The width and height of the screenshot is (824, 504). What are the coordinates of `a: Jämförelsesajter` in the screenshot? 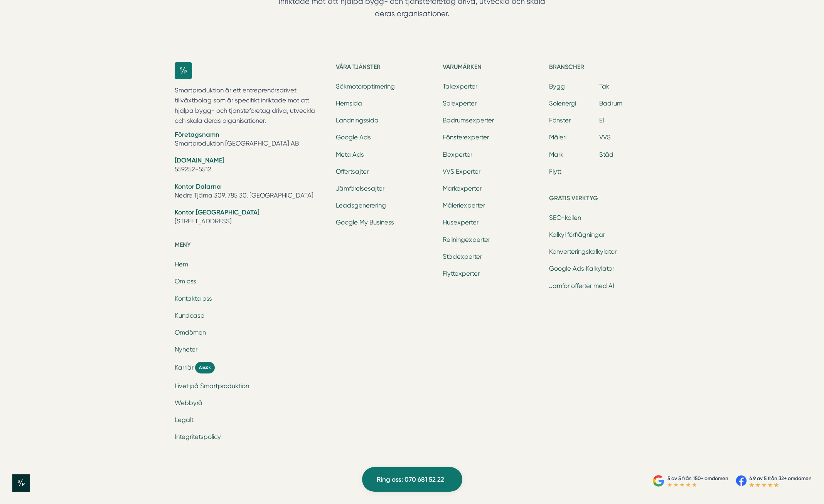 It's located at (360, 189).